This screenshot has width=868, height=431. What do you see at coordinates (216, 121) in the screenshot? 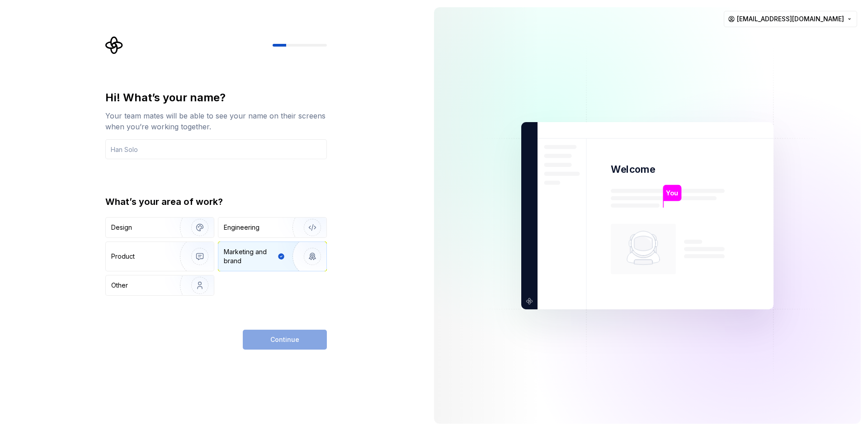
I see `div: Your team mates will be able to see your name on their screens when you’re working together.` at bounding box center [216, 121].